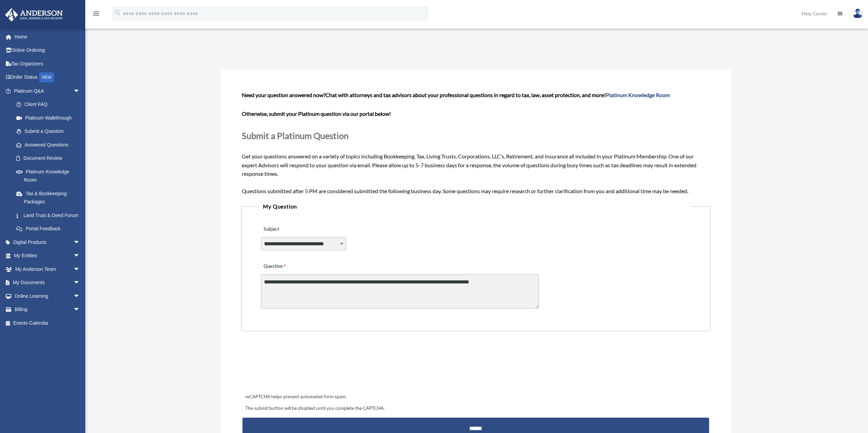  Describe the element at coordinates (295, 136) in the screenshot. I see `span: Submit a Platinum Question` at that location.